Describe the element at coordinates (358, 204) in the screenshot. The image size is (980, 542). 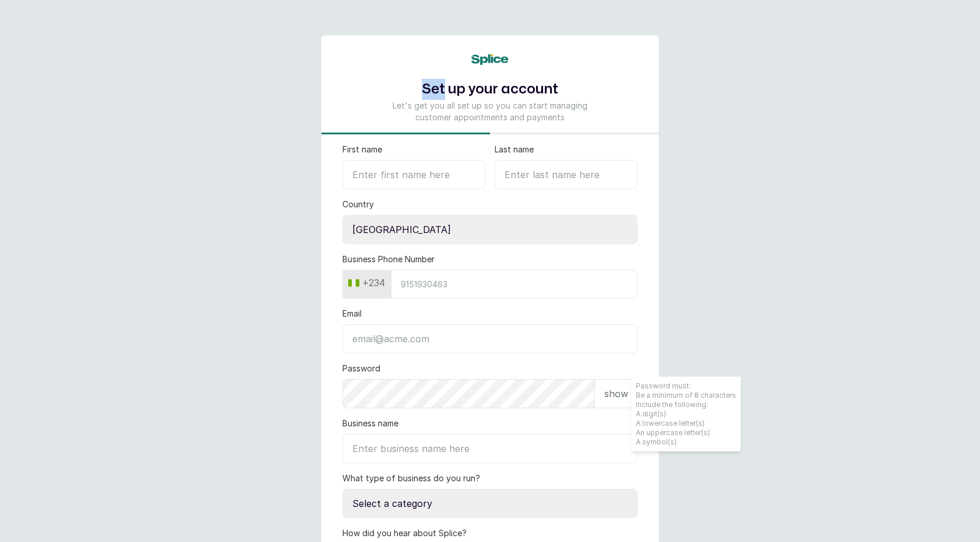
I see `label: Country` at that location.